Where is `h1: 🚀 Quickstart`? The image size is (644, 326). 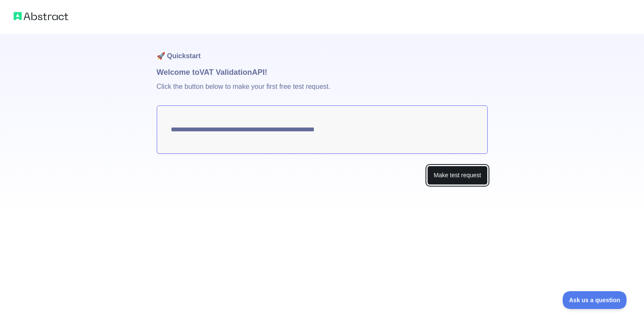
h1: 🚀 Quickstart is located at coordinates (322, 50).